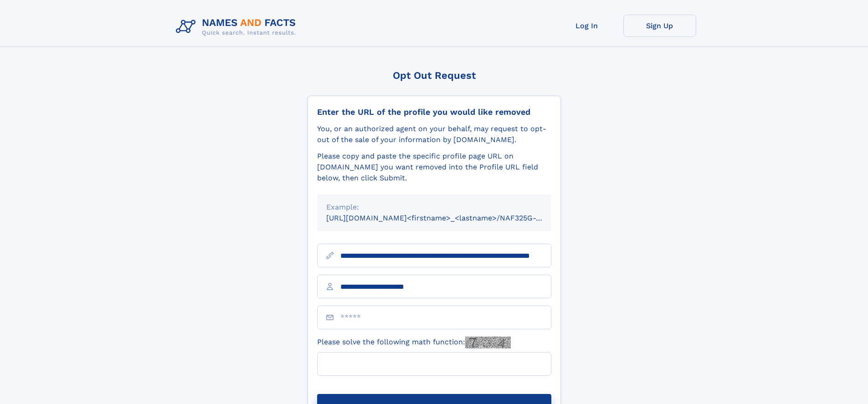  What do you see at coordinates (588, 26) in the screenshot?
I see `a: Log In` at bounding box center [588, 26].